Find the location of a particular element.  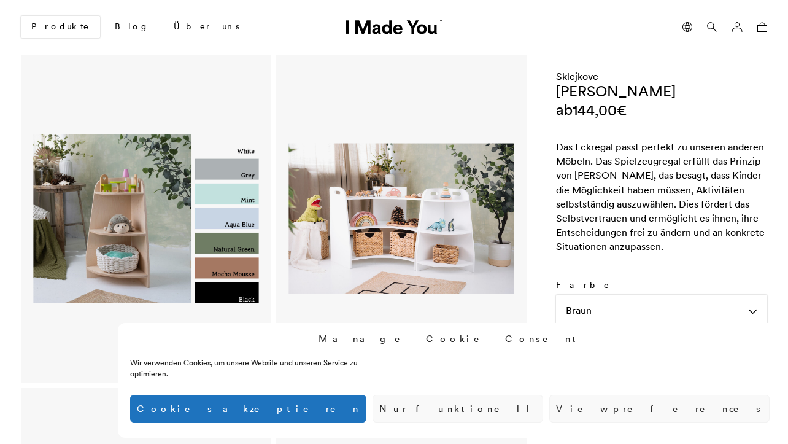

div: Manage Cookie Consent is located at coordinates (450, 338).